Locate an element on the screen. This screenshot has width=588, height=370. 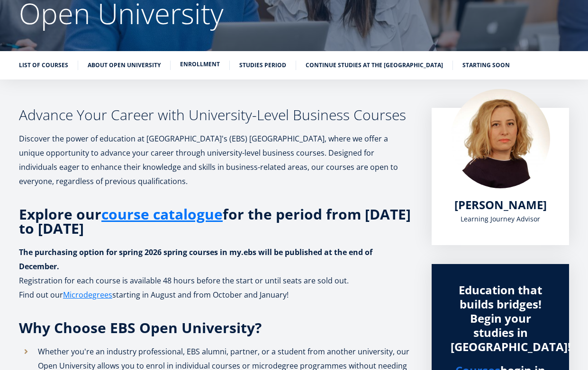
a: Studies period is located at coordinates (263, 65).